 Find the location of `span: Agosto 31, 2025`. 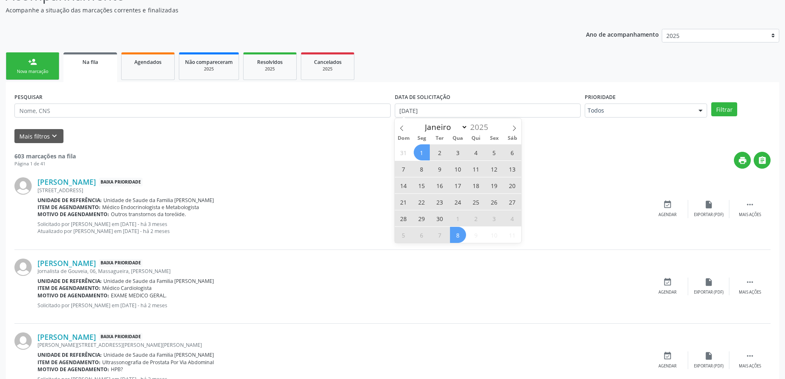

span: Agosto 31, 2025 is located at coordinates (404, 152).